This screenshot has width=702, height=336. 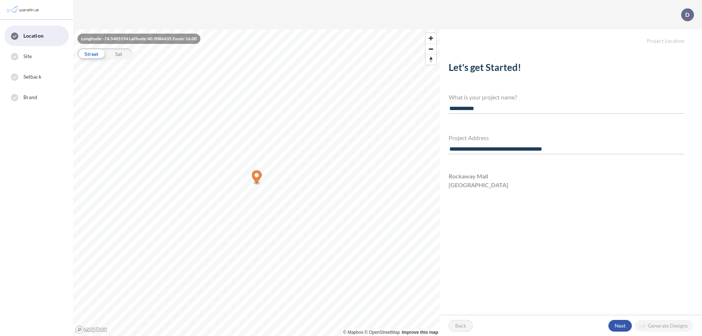 I want to click on canvas: Map, so click(x=256, y=183).